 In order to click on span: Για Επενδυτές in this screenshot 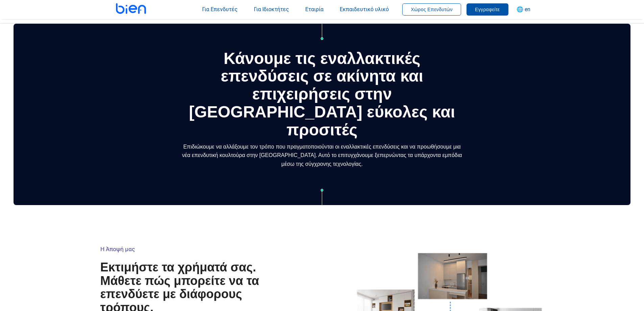, I will do `click(220, 9)`.